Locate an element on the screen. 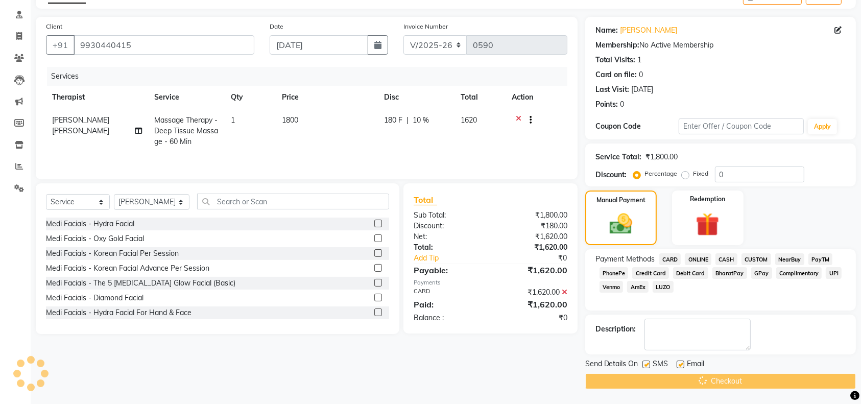 This screenshot has height=404, width=861. label: Fixed is located at coordinates (701, 174).